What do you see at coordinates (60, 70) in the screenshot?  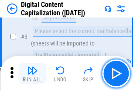 I see `img: Undo` at bounding box center [60, 70].